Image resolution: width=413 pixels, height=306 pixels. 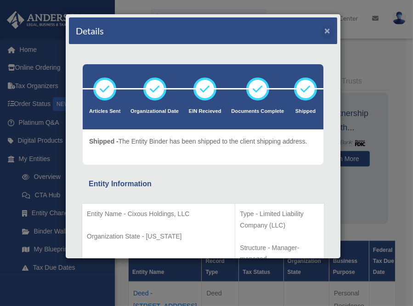 I want to click on p: Documents Complete, so click(x=257, y=112).